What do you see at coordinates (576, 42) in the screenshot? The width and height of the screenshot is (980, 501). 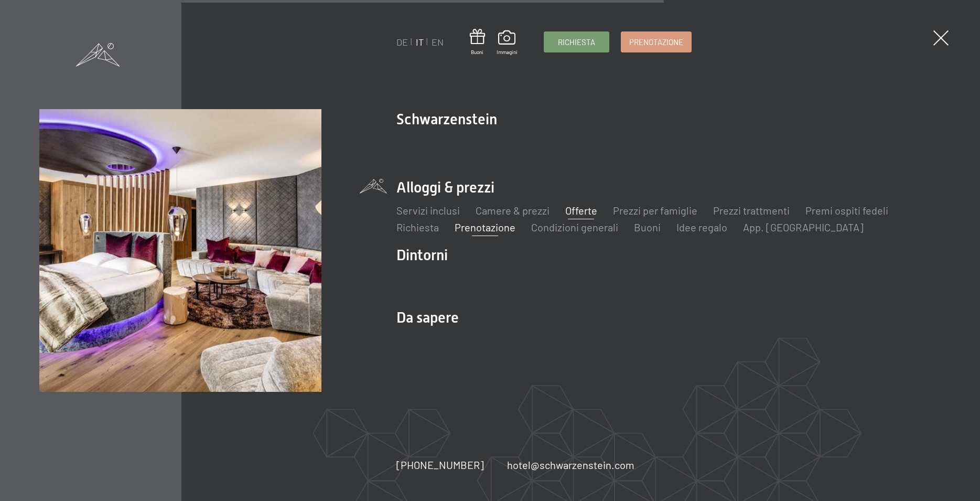 I see `span: Richiesta` at bounding box center [576, 42].